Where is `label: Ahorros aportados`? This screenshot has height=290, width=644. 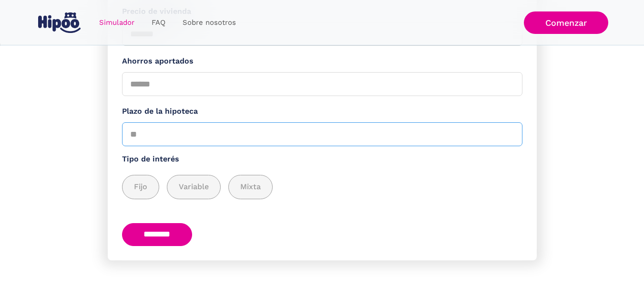
label: Ahorros aportados is located at coordinates (322, 61).